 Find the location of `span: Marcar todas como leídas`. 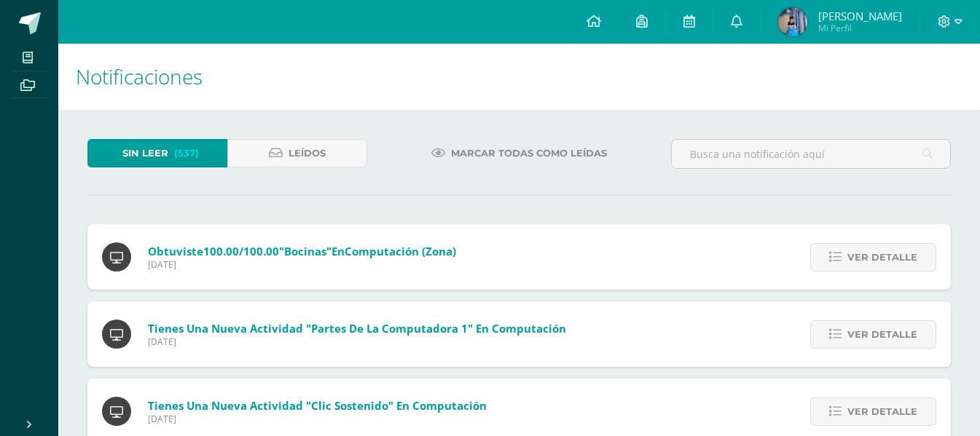

span: Marcar todas como leídas is located at coordinates (529, 153).